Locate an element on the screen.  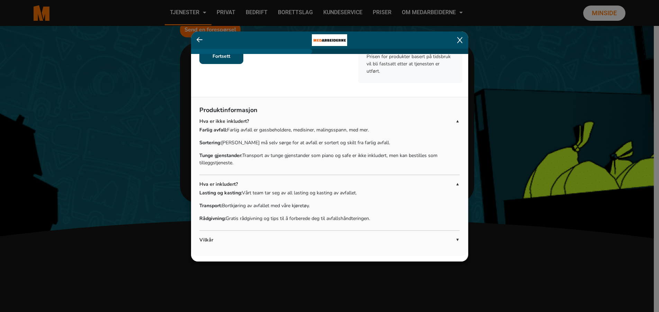
b: Fortsett is located at coordinates (221, 56).